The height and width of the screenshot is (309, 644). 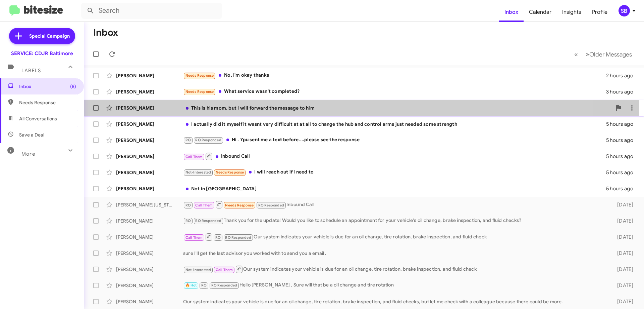 I want to click on div: Thank you for the update! Would you like to schedule an appointment for your vehicle's oil change..., so click(x=395, y=220).